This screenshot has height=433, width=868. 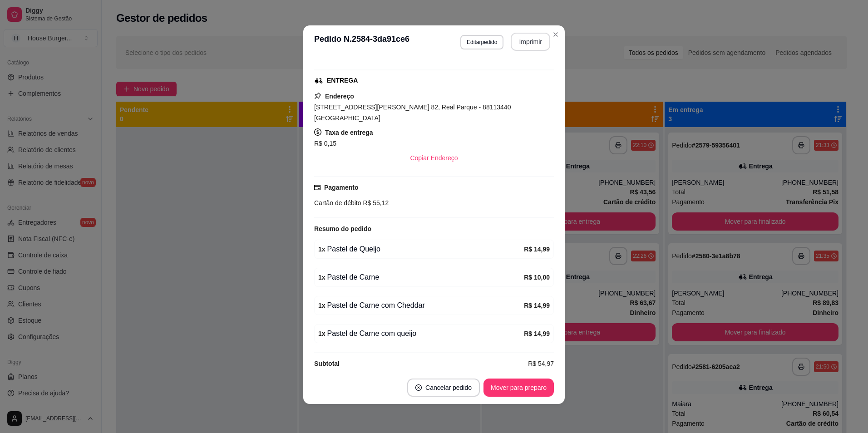 What do you see at coordinates (318, 96) in the screenshot?
I see `span: pushpin` at bounding box center [318, 96].